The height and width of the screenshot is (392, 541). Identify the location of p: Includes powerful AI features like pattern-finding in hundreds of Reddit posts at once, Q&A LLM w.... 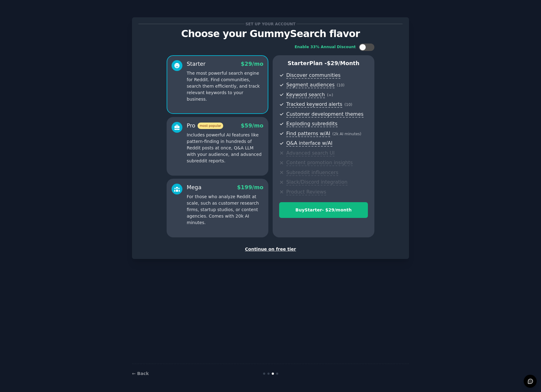
(225, 147).